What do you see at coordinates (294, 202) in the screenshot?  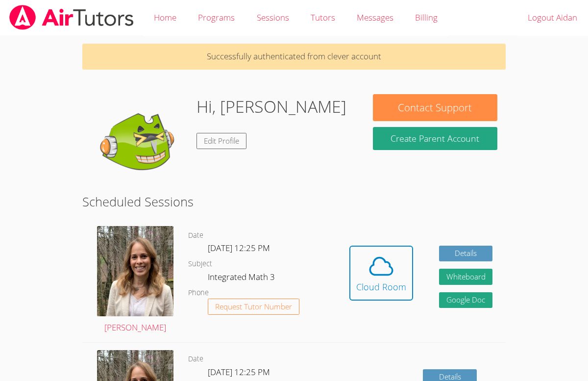 I see `h2: Scheduled Sessions` at bounding box center [294, 202].